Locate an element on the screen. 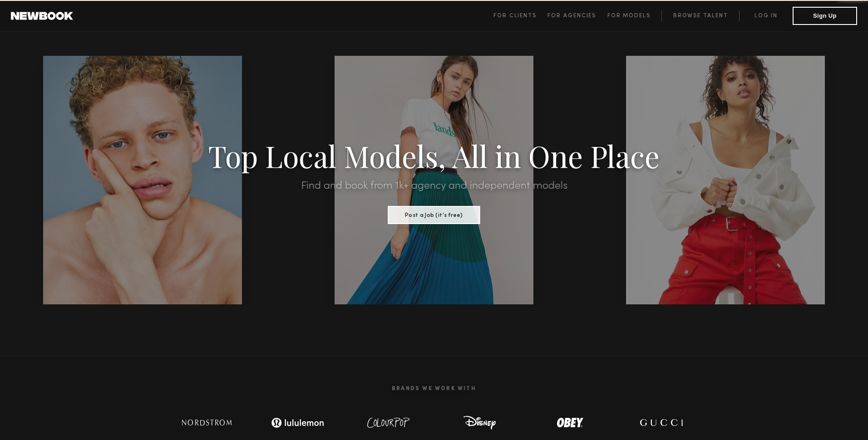  a: For Agencies is located at coordinates (577, 16).